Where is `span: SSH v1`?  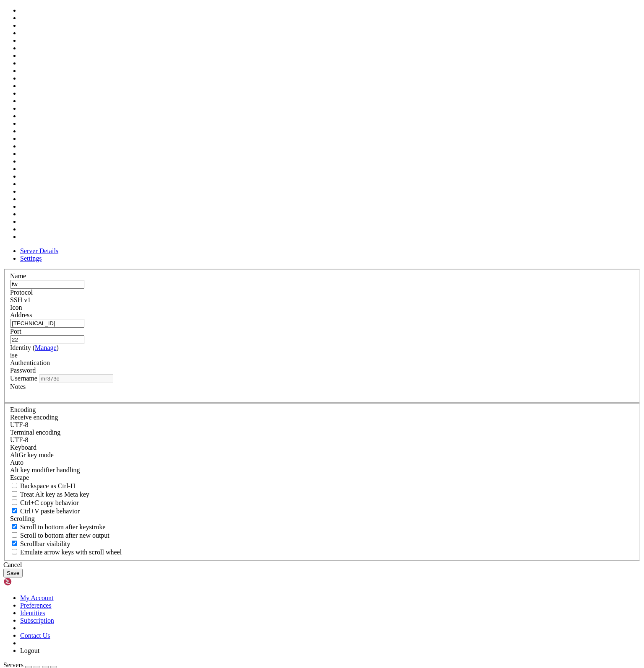
span: SSH v1 is located at coordinates (20, 300).